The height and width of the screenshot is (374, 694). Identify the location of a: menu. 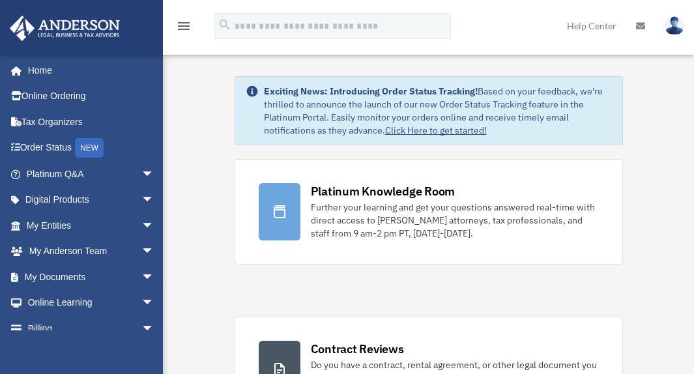
(184, 28).